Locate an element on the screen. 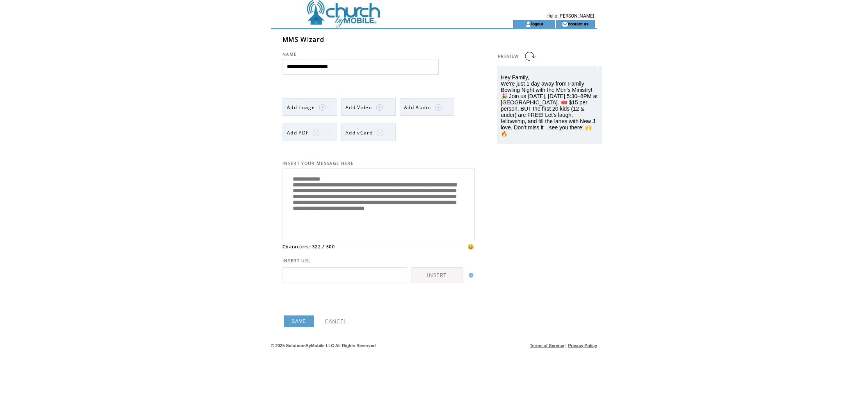 This screenshot has height=412, width=868. span: PREVIEW is located at coordinates (508, 56).